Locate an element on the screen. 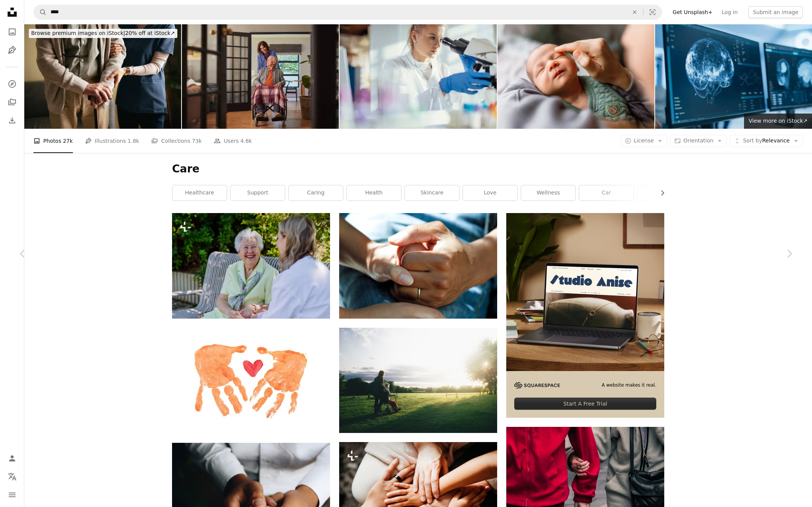  span: Browse premium images on iStock | is located at coordinates (78, 33).